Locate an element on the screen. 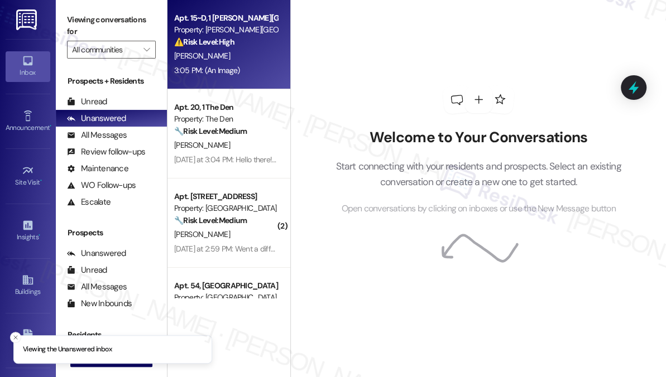  strong: ⚠️ Risk Level: High is located at coordinates (204, 42).